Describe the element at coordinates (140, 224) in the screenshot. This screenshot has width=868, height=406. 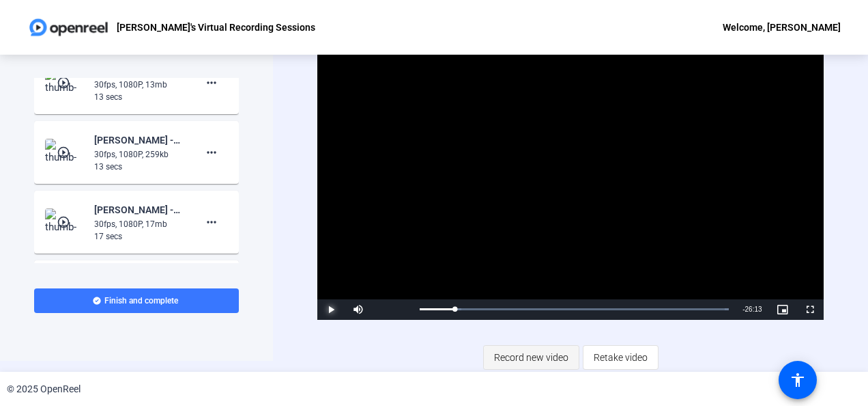
I see `div: 30fps, 1080P, 17mb` at that location.